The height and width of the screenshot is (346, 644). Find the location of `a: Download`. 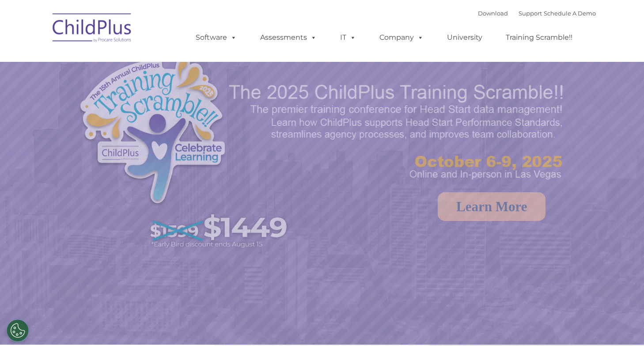

a: Download is located at coordinates (493, 13).